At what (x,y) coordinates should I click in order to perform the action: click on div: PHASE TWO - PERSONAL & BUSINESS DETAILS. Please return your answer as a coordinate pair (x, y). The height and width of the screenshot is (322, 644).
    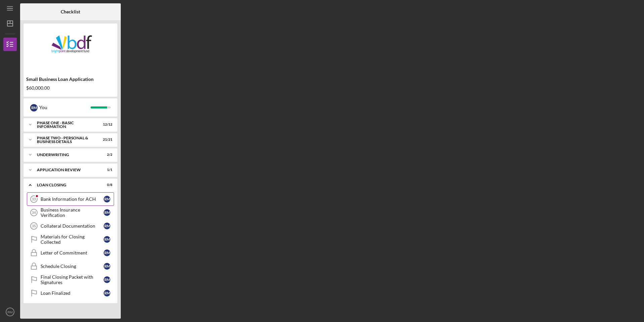
    Looking at the image, I should click on (66, 139).